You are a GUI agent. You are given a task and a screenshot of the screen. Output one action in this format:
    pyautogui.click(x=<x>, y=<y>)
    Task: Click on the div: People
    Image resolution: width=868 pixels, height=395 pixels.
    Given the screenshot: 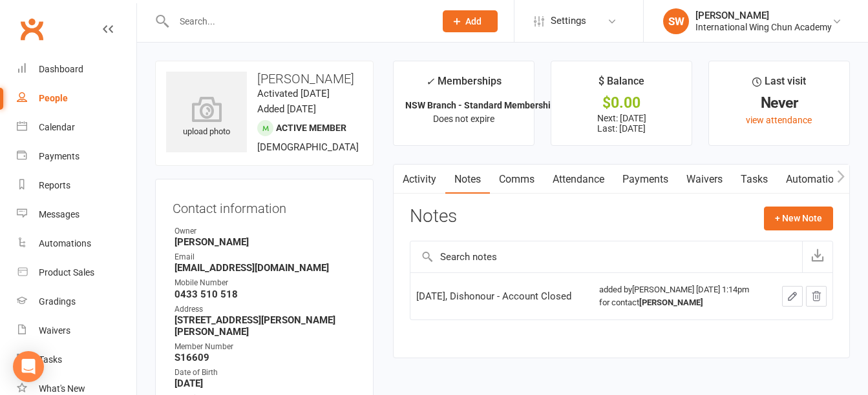 What is the action you would take?
    pyautogui.click(x=53, y=98)
    